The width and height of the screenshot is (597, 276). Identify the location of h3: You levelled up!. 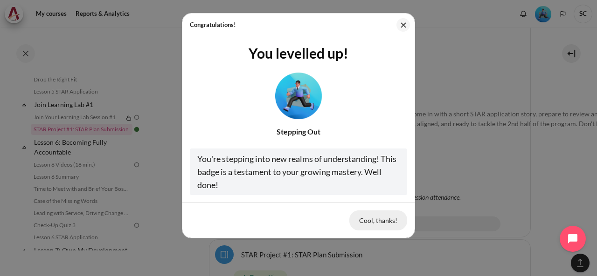
(298, 53).